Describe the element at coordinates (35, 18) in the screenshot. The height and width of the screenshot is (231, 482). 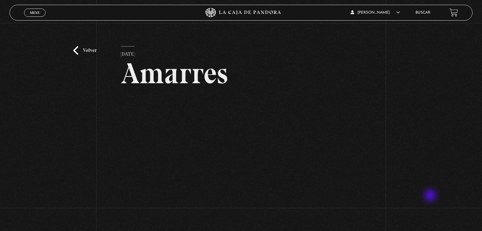
I see `span: Cerrar` at that location.